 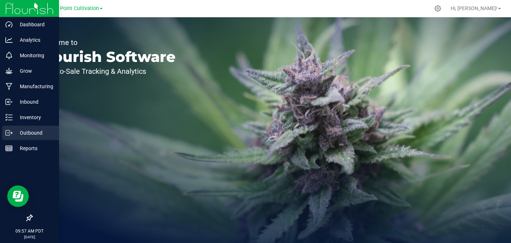 What do you see at coordinates (34, 24) in the screenshot?
I see `p: Dashboard` at bounding box center [34, 24].